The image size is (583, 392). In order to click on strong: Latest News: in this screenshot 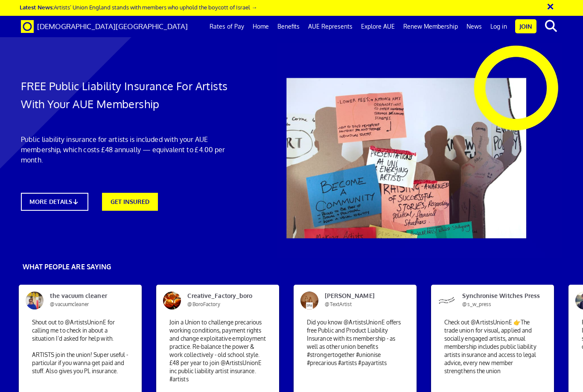, I will do `click(37, 7)`.